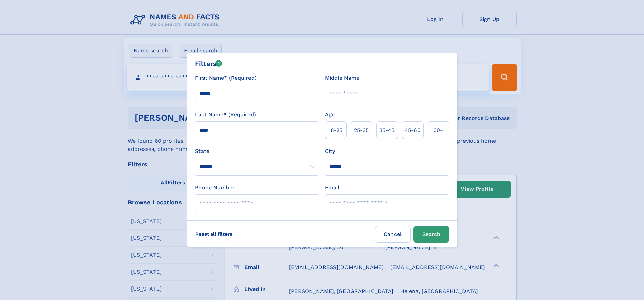 This screenshot has width=644, height=300. Describe the element at coordinates (330, 115) in the screenshot. I see `label: Age` at that location.